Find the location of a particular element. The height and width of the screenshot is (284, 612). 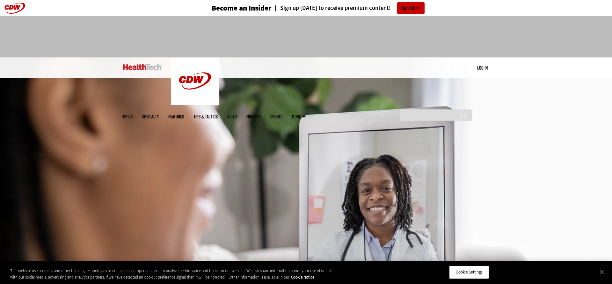

button: Cookie Settings is located at coordinates (469, 272).